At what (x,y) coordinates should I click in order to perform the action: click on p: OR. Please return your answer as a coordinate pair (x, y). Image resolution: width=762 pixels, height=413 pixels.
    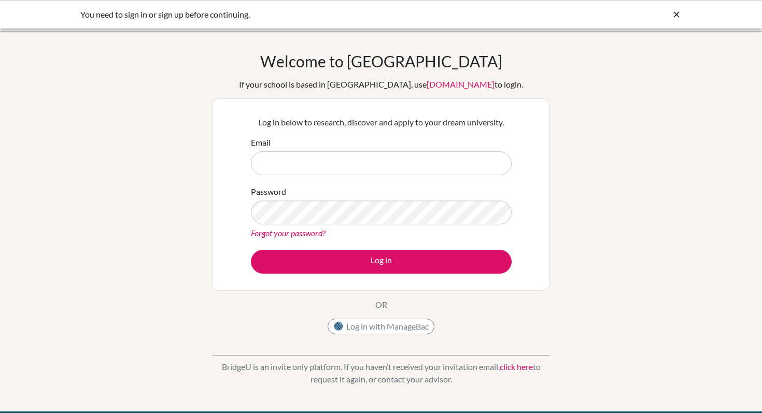
    Looking at the image, I should click on (381, 305).